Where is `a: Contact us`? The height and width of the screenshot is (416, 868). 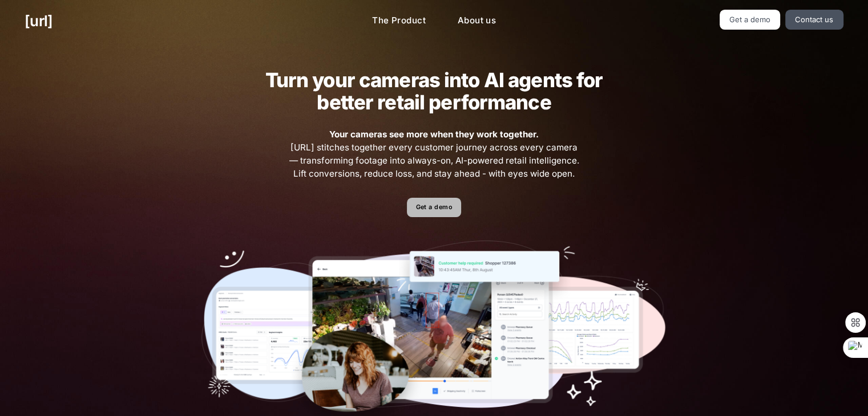
a: Contact us is located at coordinates (814, 19).